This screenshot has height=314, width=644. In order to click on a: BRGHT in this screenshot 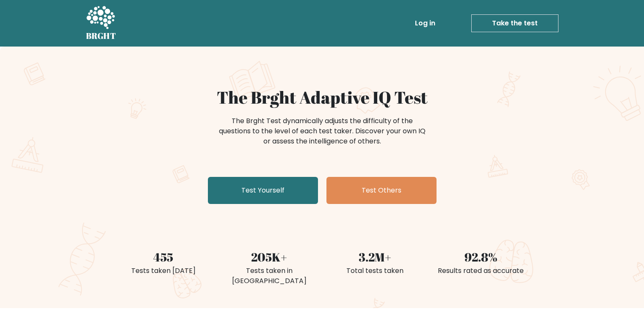, I will do `click(101, 23)`.